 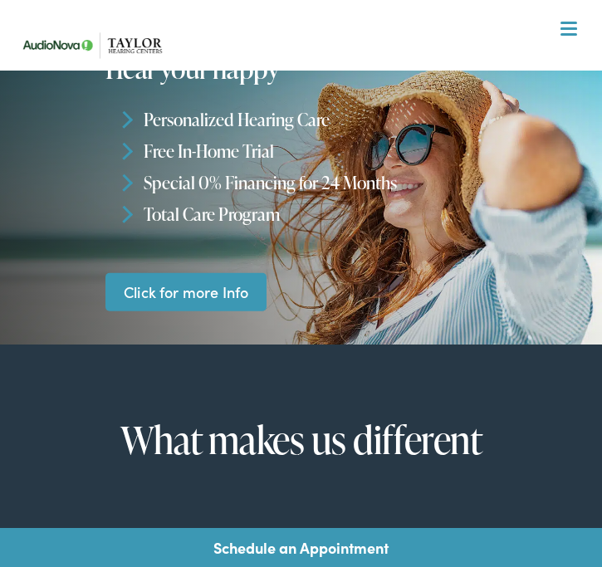 I want to click on div: Leading Technology, so click(x=301, y=538).